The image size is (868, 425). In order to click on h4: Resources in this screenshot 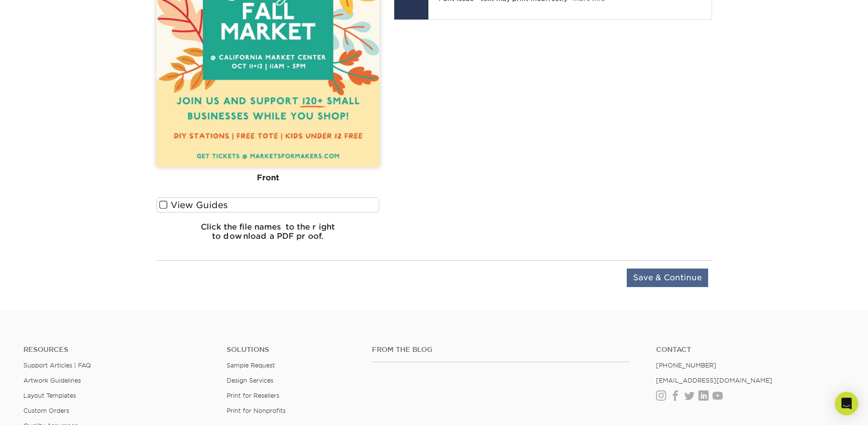, I will do `click(118, 350)`.